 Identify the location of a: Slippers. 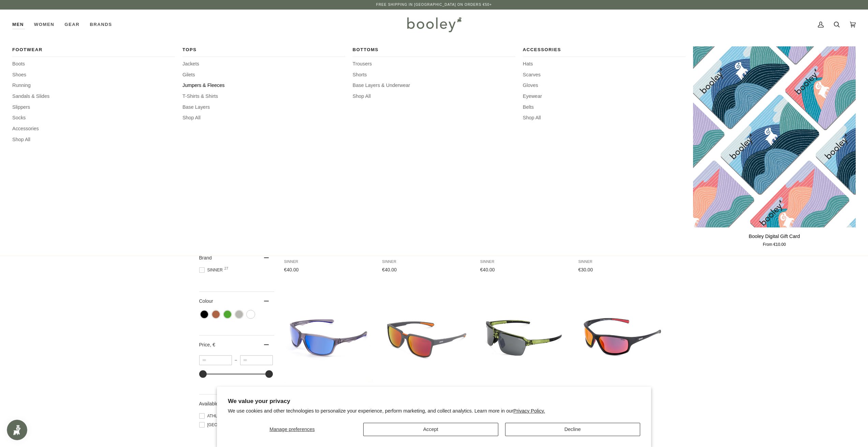
(94, 108).